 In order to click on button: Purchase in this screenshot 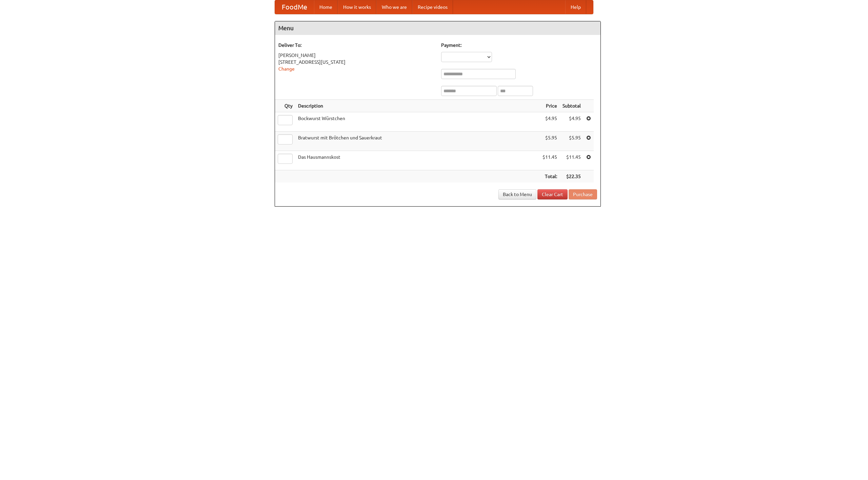, I will do `click(583, 194)`.